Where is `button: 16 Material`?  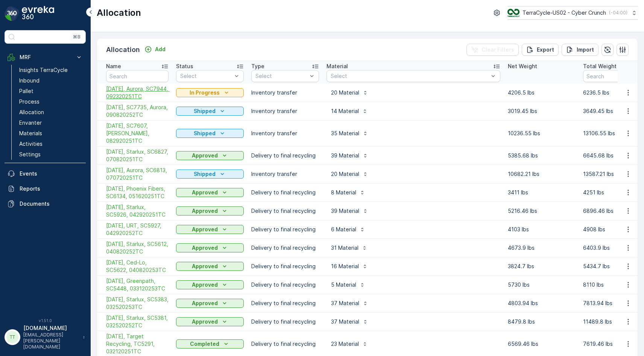
button: 16 Material is located at coordinates (350, 267).